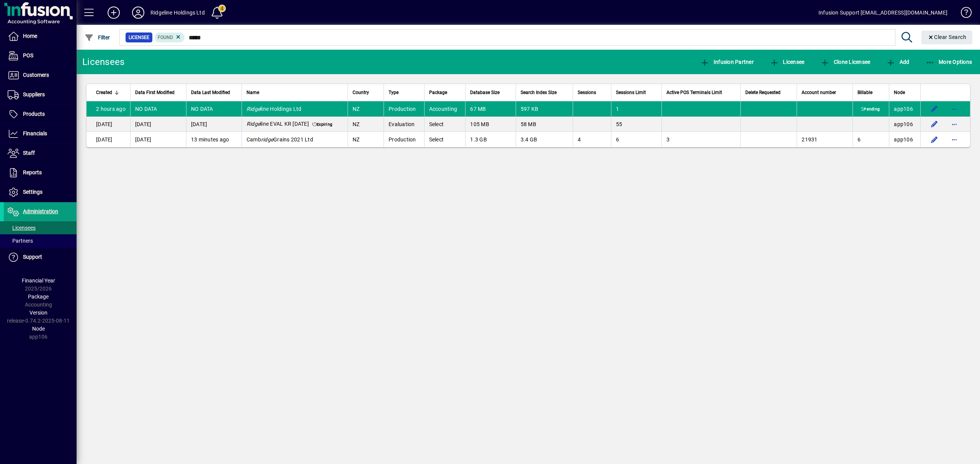 The image size is (980, 464). I want to click on a: POS, so click(41, 55).